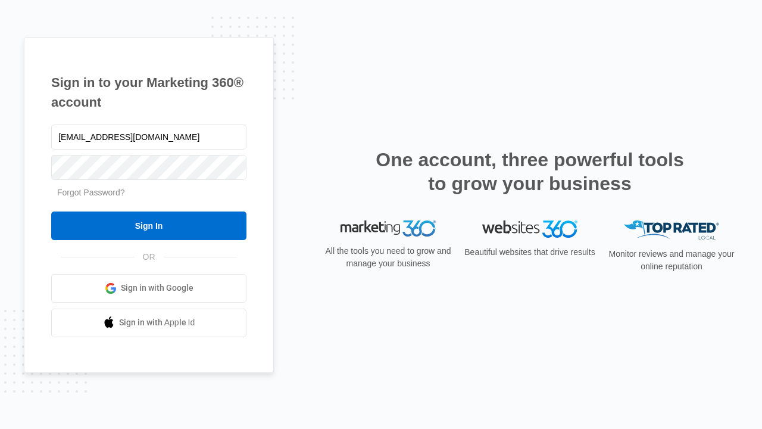 The image size is (762, 429). What do you see at coordinates (388, 229) in the screenshot?
I see `img: Marketing 360` at bounding box center [388, 229].